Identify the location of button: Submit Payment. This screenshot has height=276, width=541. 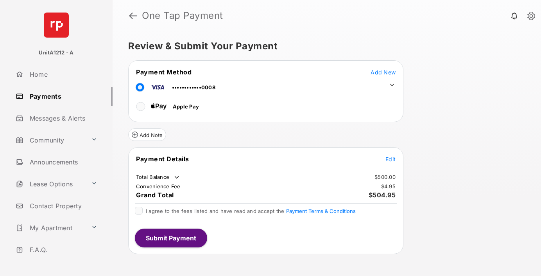
(171, 238).